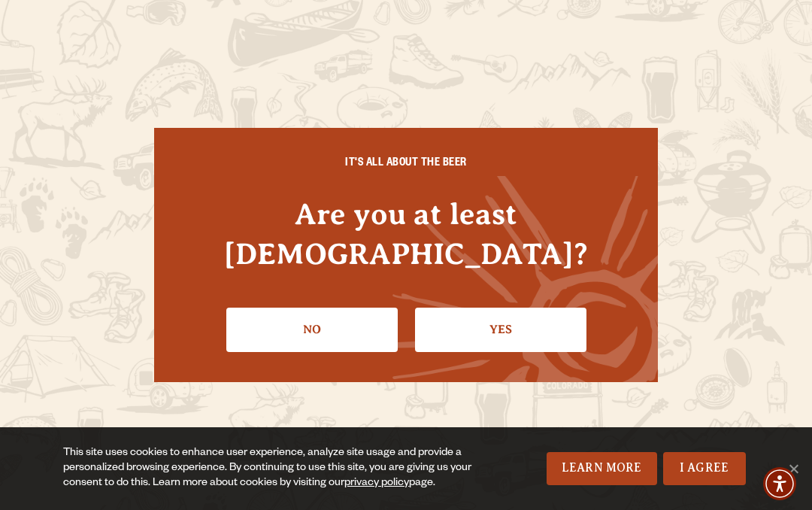 The width and height of the screenshot is (812, 510). Describe the element at coordinates (780, 484) in the screenshot. I see `div: Accessibility Menu` at that location.